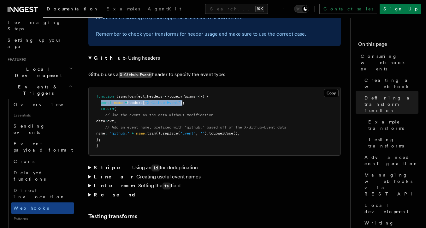  Describe the element at coordinates (43, 208) in the screenshot. I see `a: Webhooks` at that location.